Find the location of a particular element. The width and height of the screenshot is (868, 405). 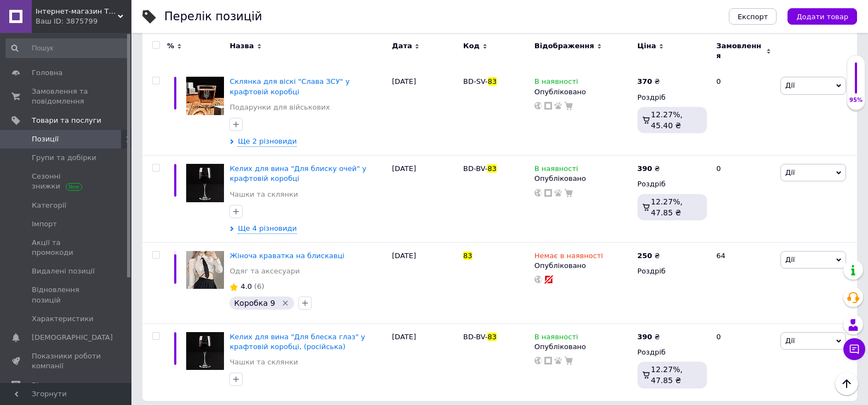

button: Додати товар is located at coordinates (822, 17).